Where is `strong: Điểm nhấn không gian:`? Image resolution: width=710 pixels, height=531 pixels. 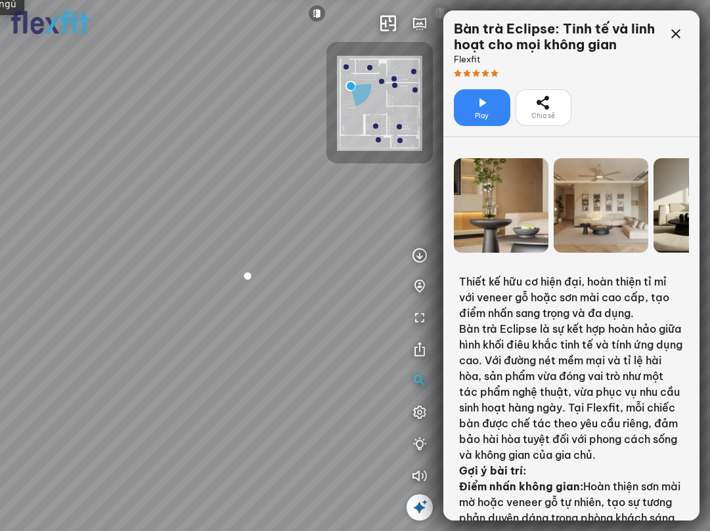 strong: Điểm nhấn không gian: is located at coordinates (521, 487).